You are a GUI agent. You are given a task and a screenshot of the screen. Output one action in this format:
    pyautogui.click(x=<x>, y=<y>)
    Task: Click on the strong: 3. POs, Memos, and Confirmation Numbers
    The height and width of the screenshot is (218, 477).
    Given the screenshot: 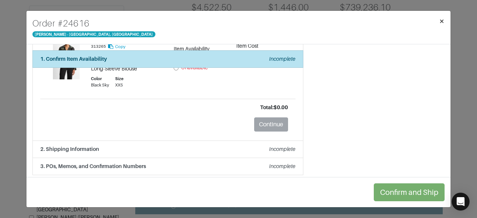 What is the action you would take?
    pyautogui.click(x=93, y=166)
    